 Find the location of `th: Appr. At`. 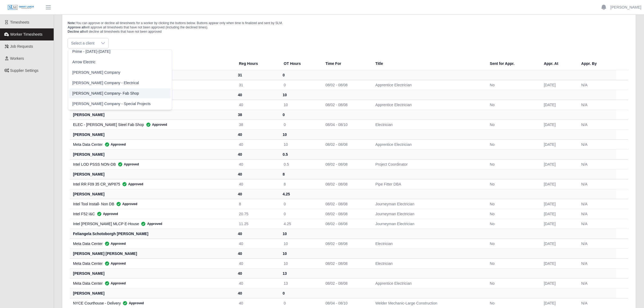

th: Appr. At is located at coordinates (558, 63).